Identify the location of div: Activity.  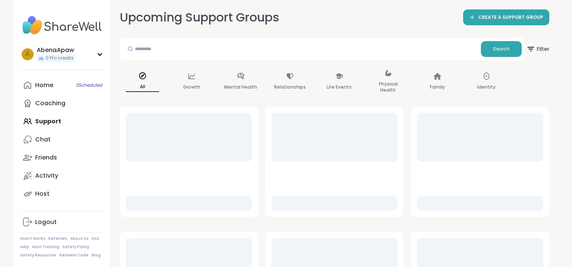
(46, 176).